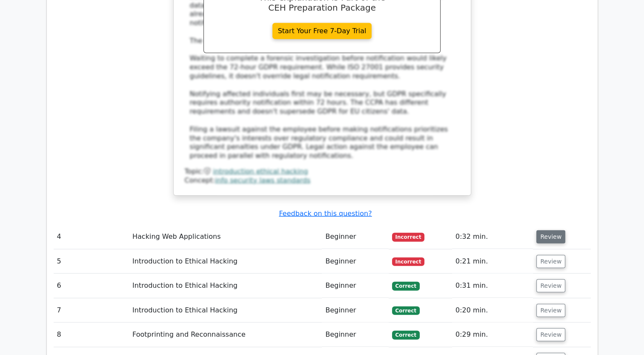  I want to click on td: 5, so click(91, 262).